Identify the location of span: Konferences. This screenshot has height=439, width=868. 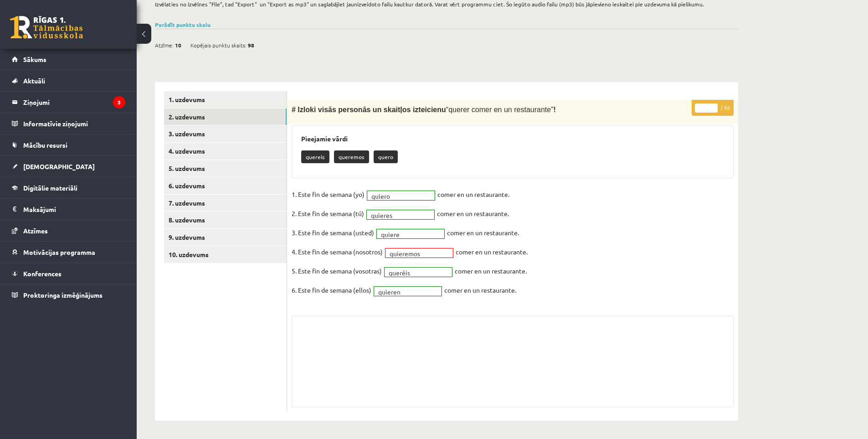
(42, 273).